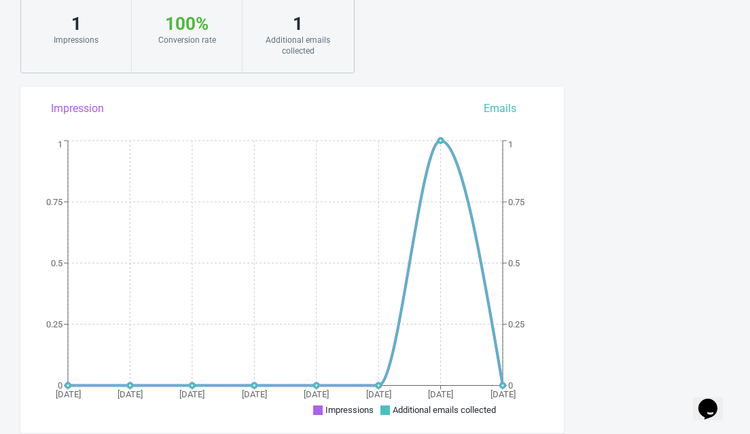 The image size is (750, 434). Describe the element at coordinates (187, 24) in the screenshot. I see `div: 100 %` at that location.